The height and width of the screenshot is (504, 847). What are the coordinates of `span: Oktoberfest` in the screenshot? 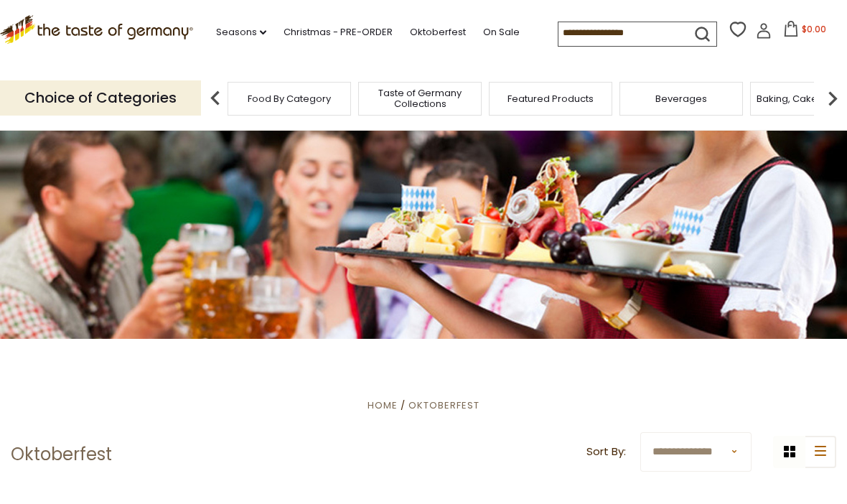 It's located at (444, 405).